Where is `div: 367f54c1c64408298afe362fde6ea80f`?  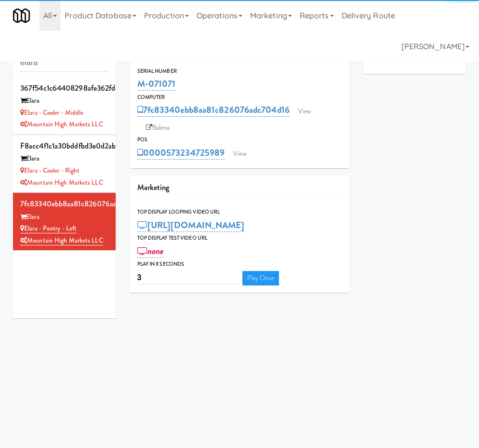
div: 367f54c1c64408298afe362fde6ea80f is located at coordinates (64, 88).